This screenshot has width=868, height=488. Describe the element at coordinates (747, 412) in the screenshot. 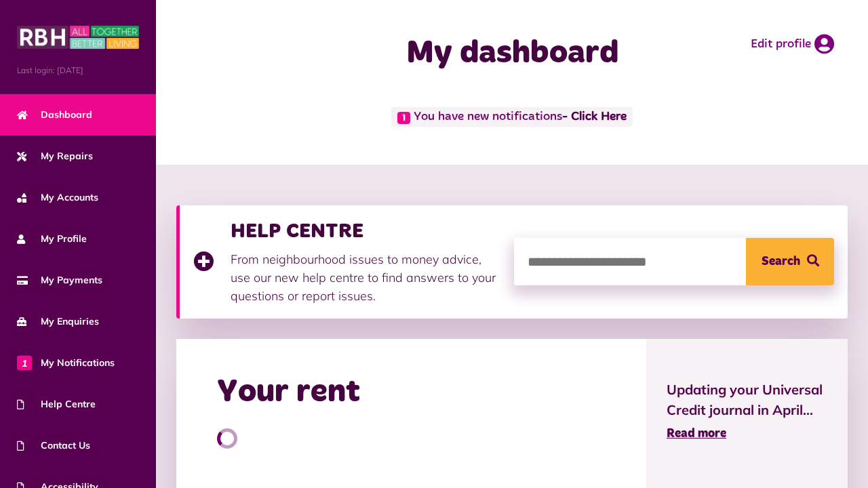

I see `a: Updating your Universal Credit journal in April... Read more` at that location.